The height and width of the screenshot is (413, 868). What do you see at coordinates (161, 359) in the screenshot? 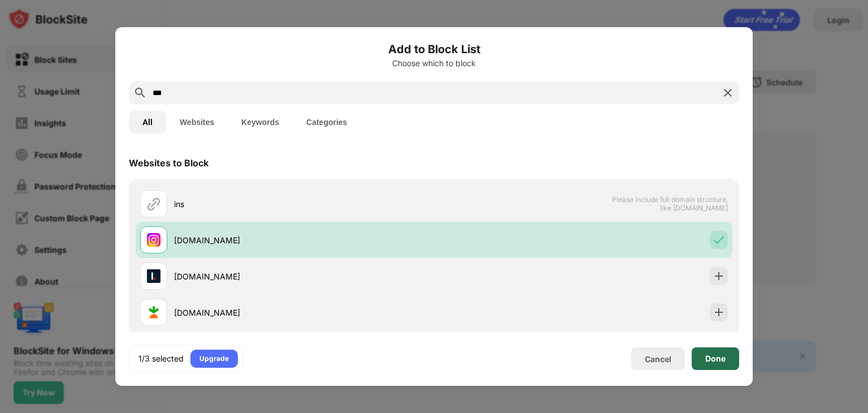
I see `div: 1/3 selected` at bounding box center [161, 359].